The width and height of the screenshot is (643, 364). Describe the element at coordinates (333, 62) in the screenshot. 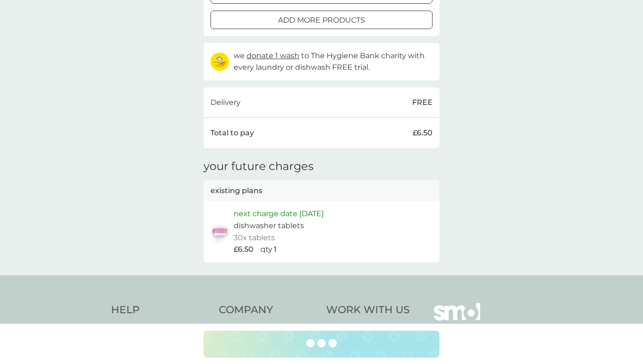

I see `p: we to The Hygiene Bank charity with every laundry or dishwash FREE trial.` at that location.